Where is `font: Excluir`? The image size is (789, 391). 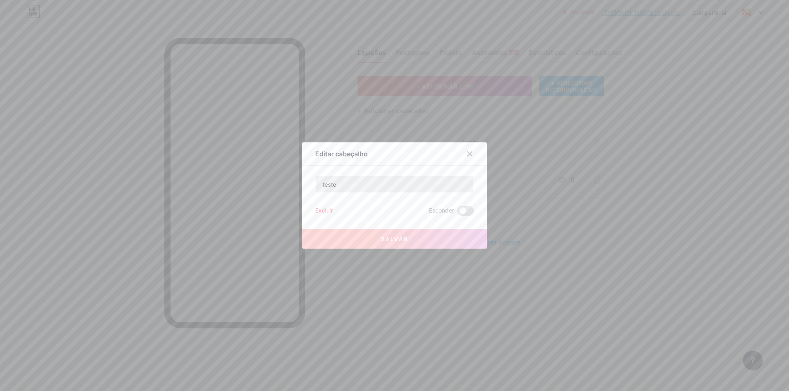 font: Excluir is located at coordinates (324, 210).